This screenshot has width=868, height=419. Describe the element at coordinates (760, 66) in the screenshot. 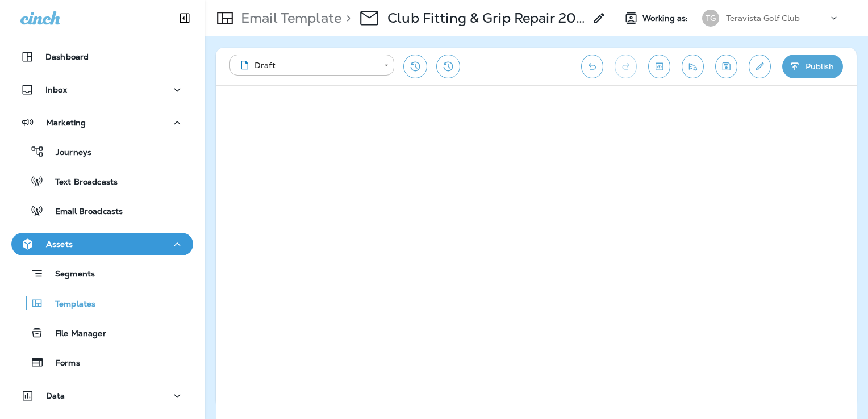

I see `button: Edit details` at that location.